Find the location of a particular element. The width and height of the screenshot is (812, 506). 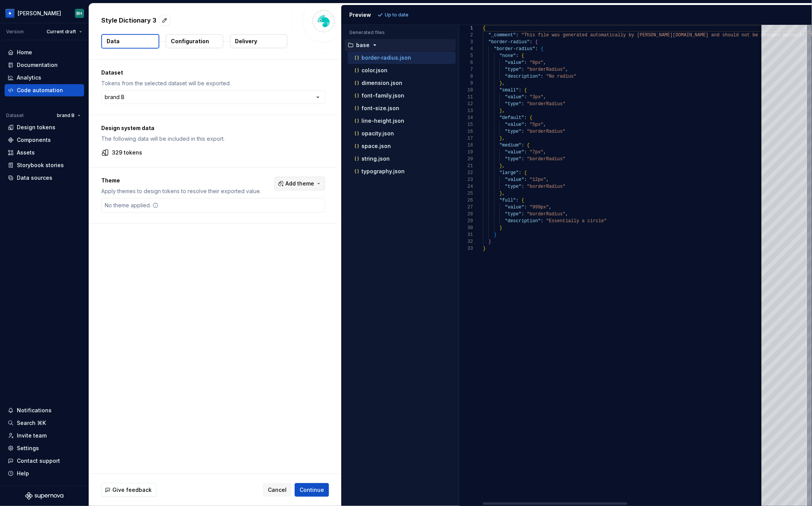

span: "Essentially a circle" is located at coordinates (576, 221).